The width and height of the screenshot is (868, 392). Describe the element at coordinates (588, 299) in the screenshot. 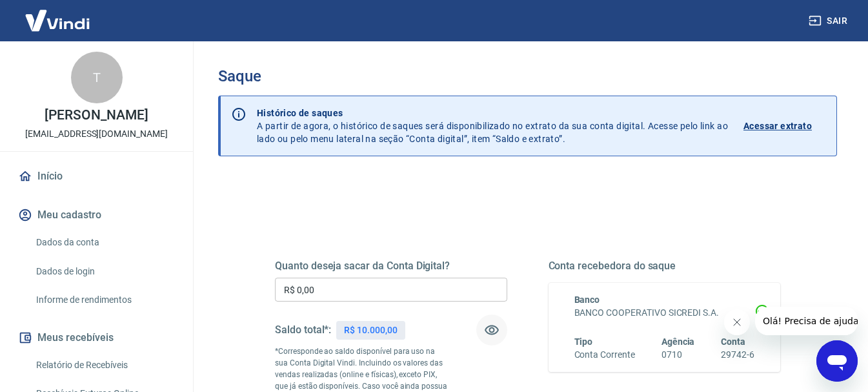

I see `span: Banco` at that location.